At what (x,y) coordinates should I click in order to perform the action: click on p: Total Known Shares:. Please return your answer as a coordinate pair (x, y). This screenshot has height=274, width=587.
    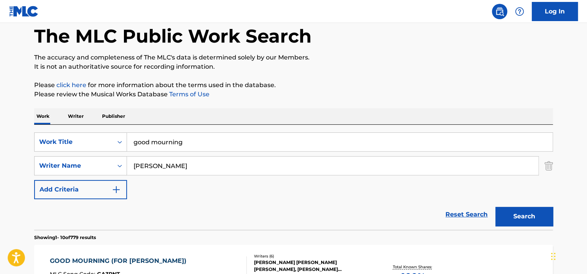
    Looking at the image, I should click on (413, 267).